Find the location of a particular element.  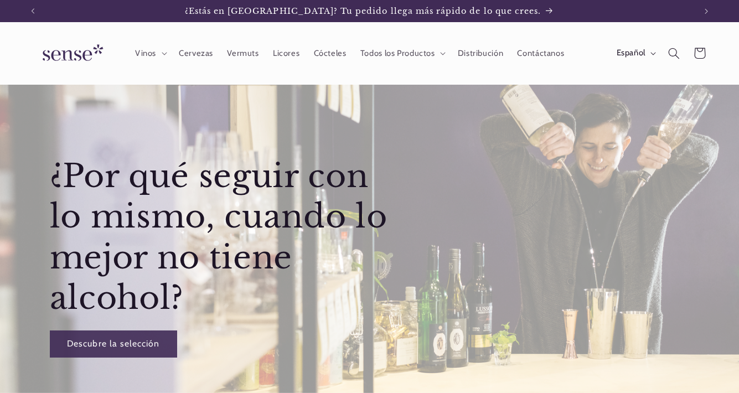

span: Cervezas is located at coordinates (196, 53).